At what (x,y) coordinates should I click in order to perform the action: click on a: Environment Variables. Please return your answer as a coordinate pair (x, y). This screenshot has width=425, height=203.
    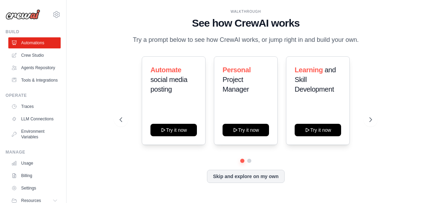
    Looking at the image, I should click on (34, 135).